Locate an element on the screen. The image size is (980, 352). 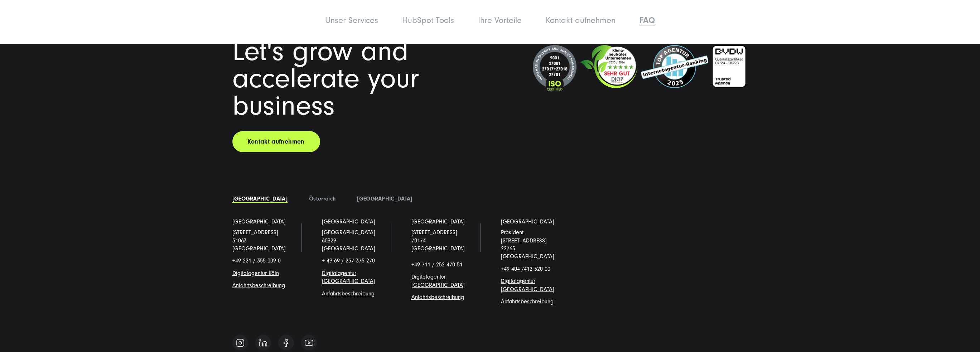
img: ISO-Siegel_2024_dunkel is located at coordinates (555, 68).